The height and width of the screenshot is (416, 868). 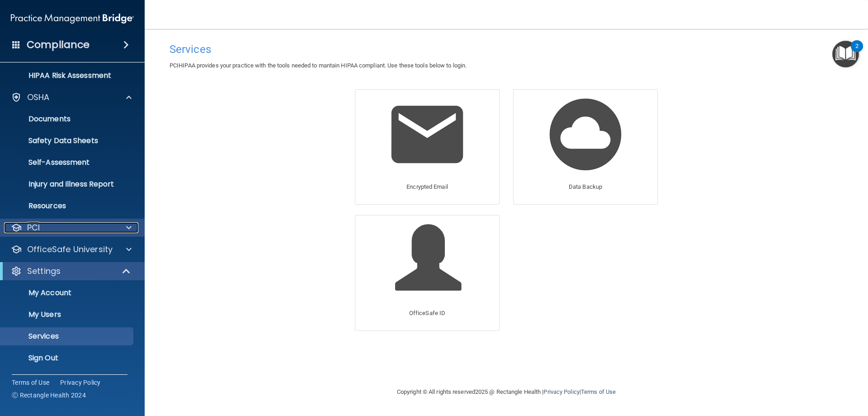 I want to click on h4: Services, so click(x=507, y=50).